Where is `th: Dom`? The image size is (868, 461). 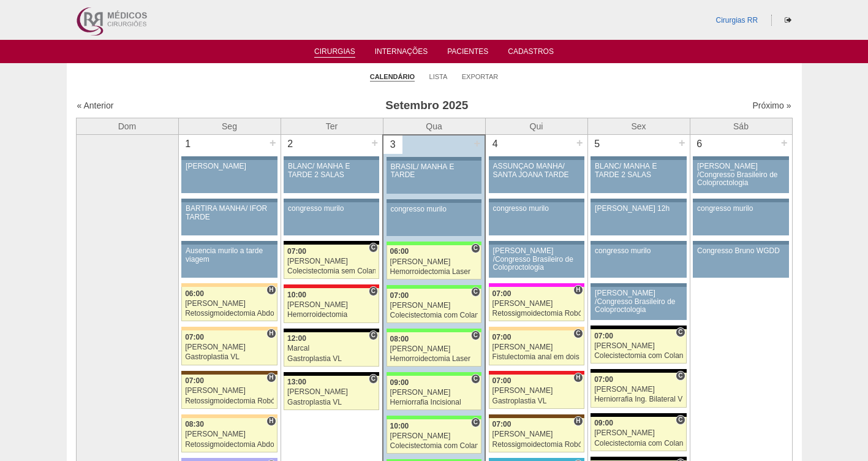
th: Dom is located at coordinates (127, 126).